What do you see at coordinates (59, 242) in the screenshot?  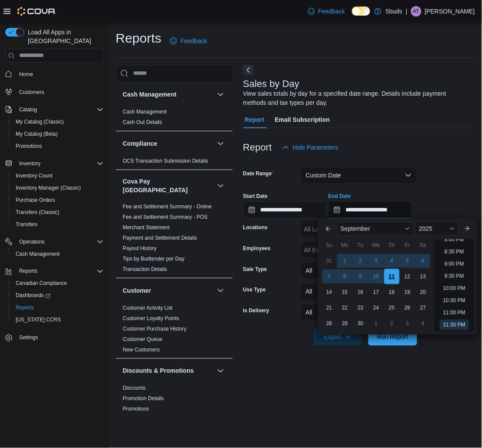 I see `span: Operations` at bounding box center [59, 242].